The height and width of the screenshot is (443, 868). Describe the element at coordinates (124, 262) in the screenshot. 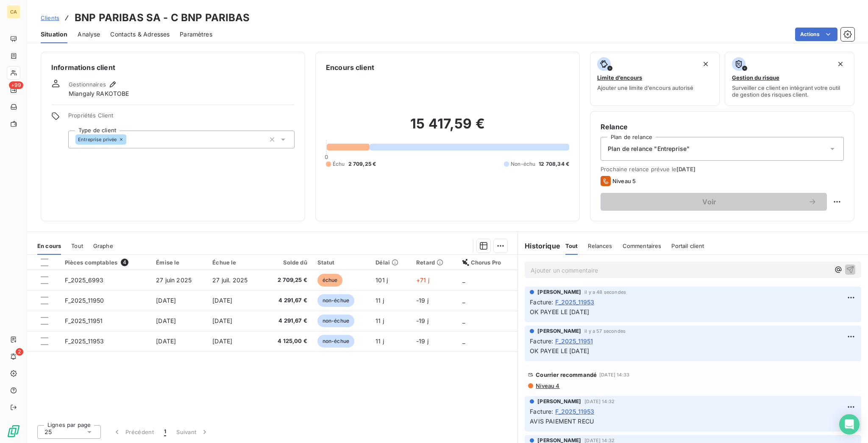

I see `span: 4` at that location.